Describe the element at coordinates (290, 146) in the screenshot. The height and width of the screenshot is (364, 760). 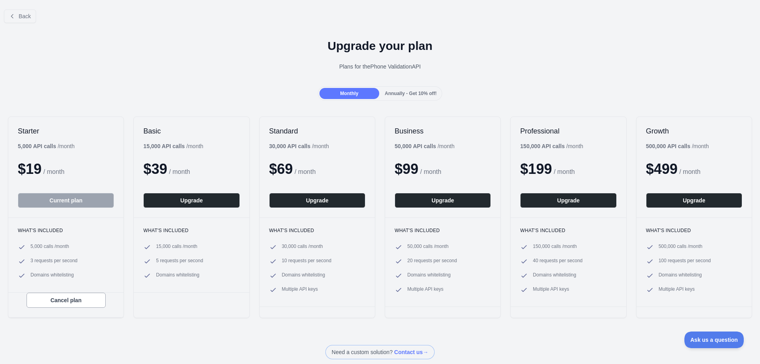
I see `b: 30,000 API calls` at that location.